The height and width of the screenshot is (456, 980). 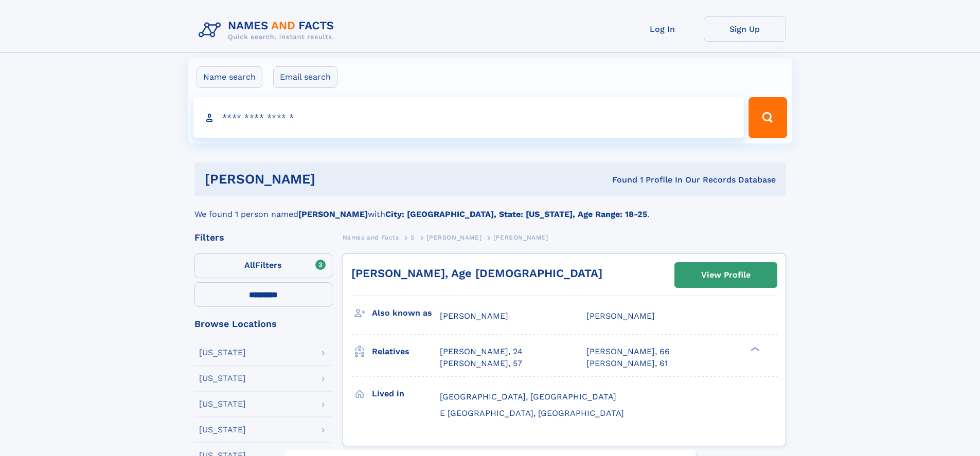 I want to click on h3: Relatives, so click(x=406, y=352).